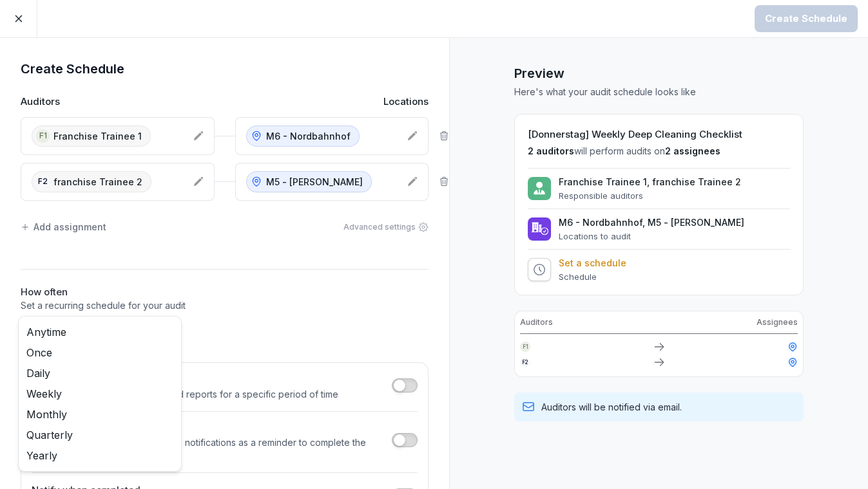  Describe the element at coordinates (38, 374) in the screenshot. I see `span: Daily` at that location.